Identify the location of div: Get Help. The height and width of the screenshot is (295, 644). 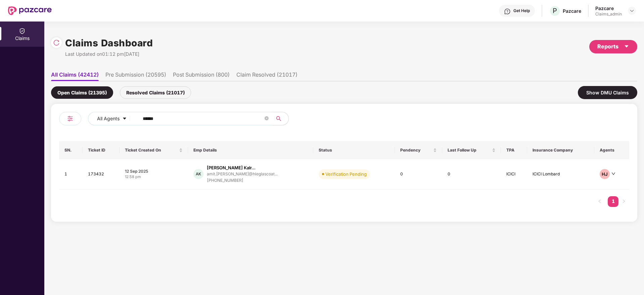
(521, 10).